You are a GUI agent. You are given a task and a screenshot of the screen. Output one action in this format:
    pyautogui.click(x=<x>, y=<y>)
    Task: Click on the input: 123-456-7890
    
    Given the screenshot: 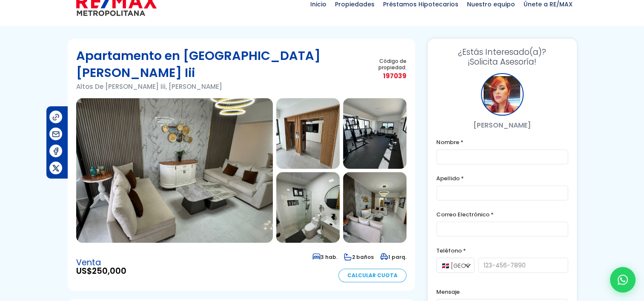 What is the action you would take?
    pyautogui.click(x=523, y=265)
    